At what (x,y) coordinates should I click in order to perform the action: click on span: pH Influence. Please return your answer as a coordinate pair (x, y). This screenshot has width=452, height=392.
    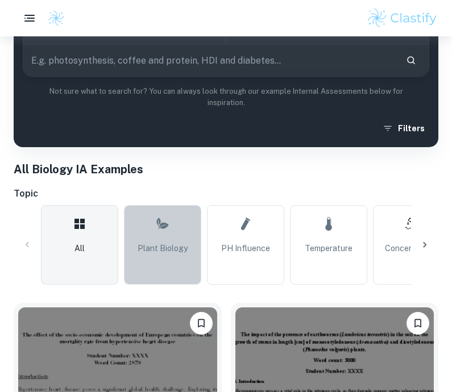
    Looking at the image, I should click on (245, 248).